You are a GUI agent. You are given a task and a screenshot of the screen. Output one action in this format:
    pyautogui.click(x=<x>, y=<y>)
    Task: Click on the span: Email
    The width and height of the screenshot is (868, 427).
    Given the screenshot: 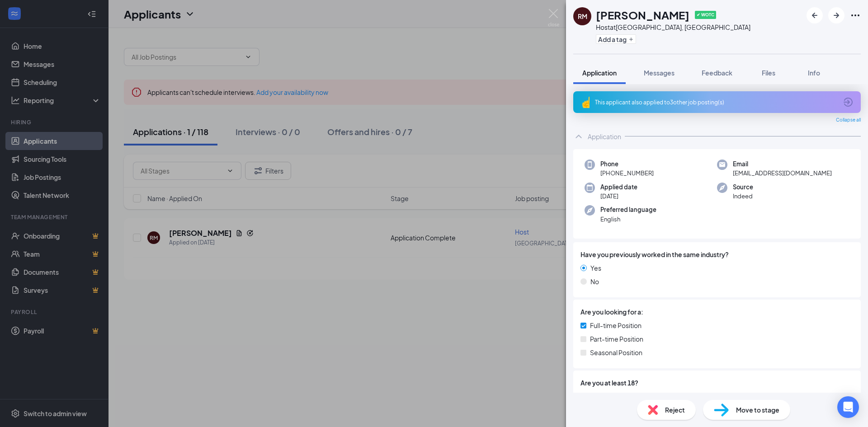 What is the action you would take?
    pyautogui.click(x=783, y=164)
    